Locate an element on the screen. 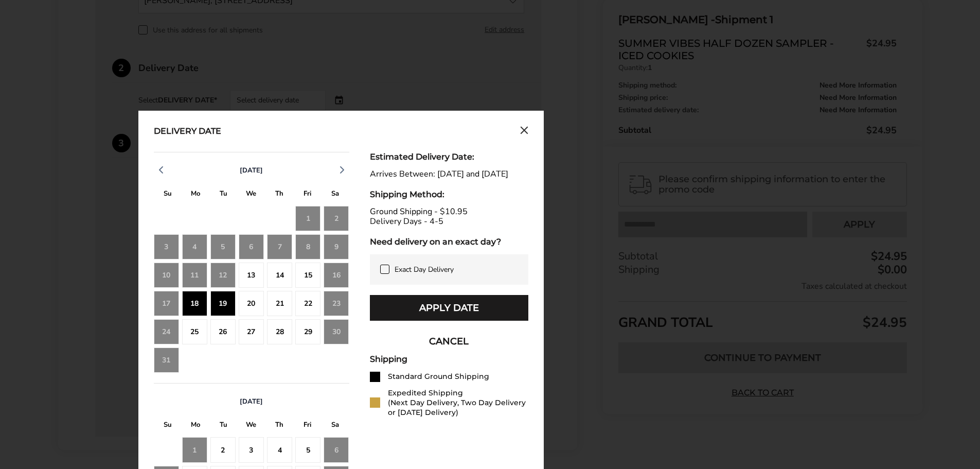  div: Shipping Method: is located at coordinates (449, 194).